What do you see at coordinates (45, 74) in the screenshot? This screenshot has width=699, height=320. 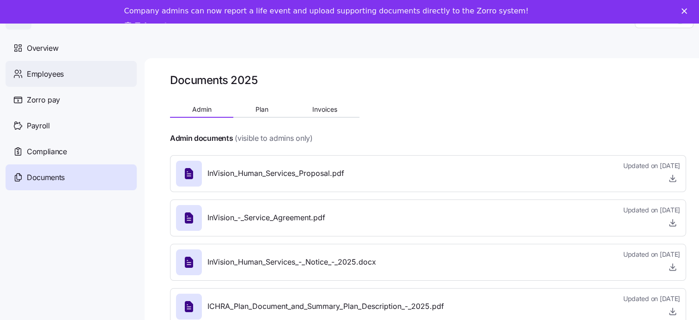 I see `span: Employees` at bounding box center [45, 74].